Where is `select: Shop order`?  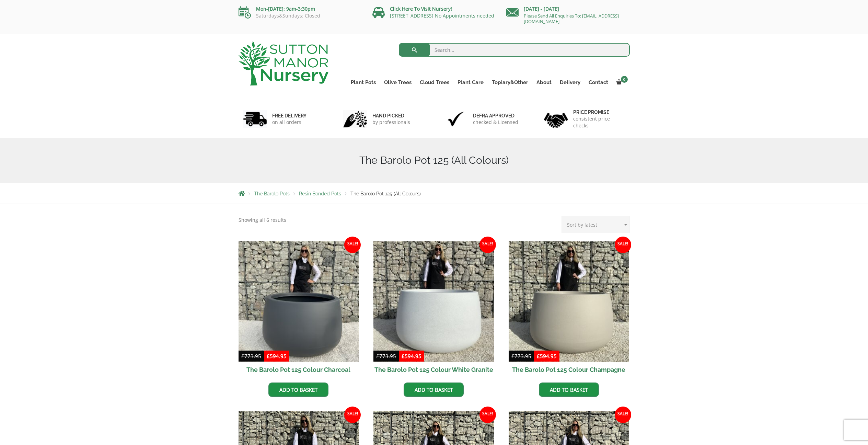
select: Shop order is located at coordinates (596, 225).